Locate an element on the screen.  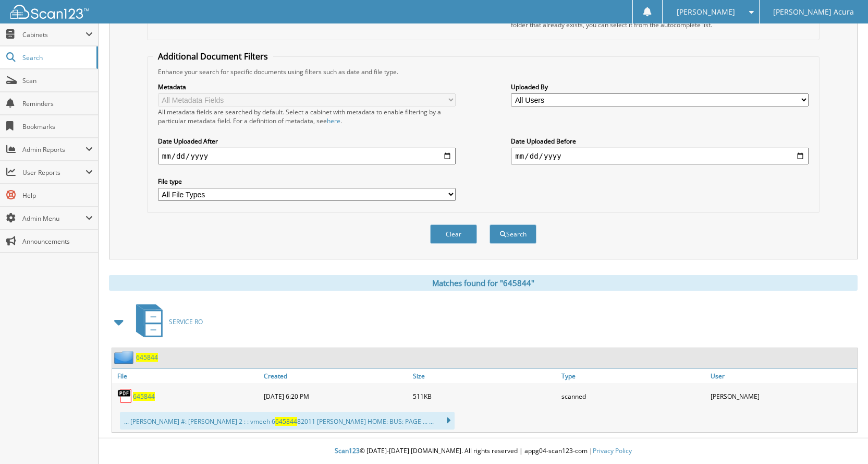
div: All metadata fields are searched by default. Select a cabinet with metadata to enable filtering b... is located at coordinates (306, 116).